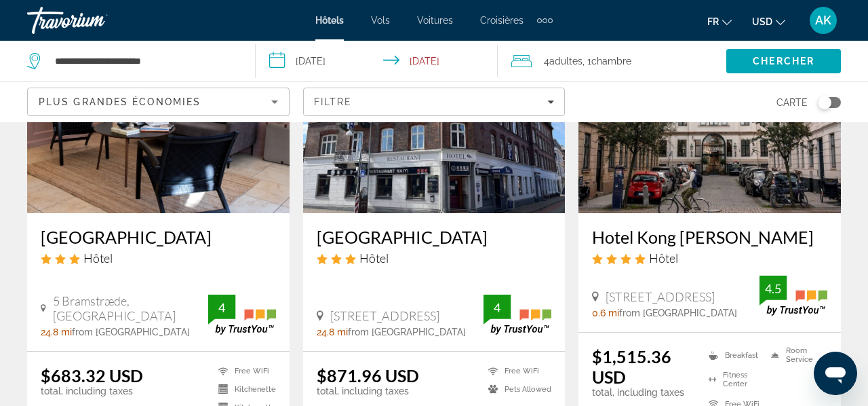 Image resolution: width=868 pixels, height=406 pixels. Describe the element at coordinates (545, 21) in the screenshot. I see `button: Extra navigation items` at that location.